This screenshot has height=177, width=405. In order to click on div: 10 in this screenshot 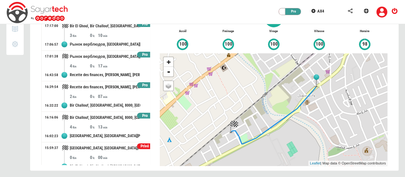, I will do `click(108, 35)`.